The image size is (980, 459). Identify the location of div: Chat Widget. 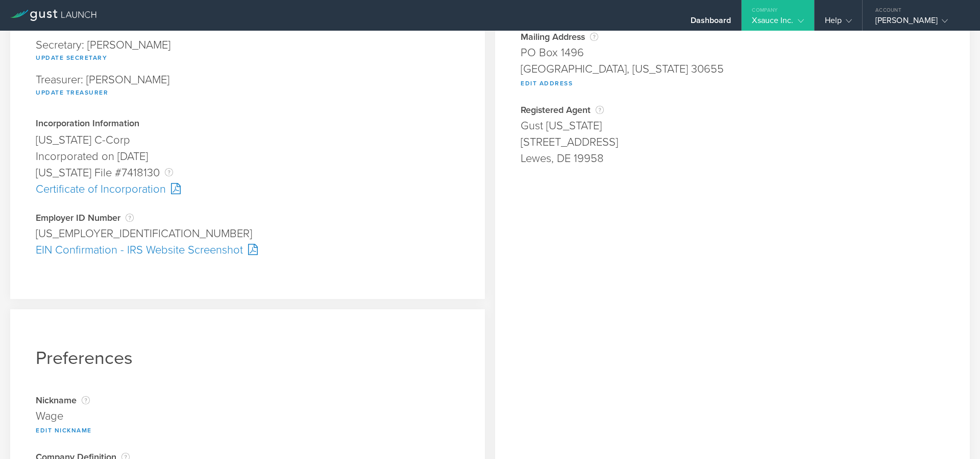
(954, 434).